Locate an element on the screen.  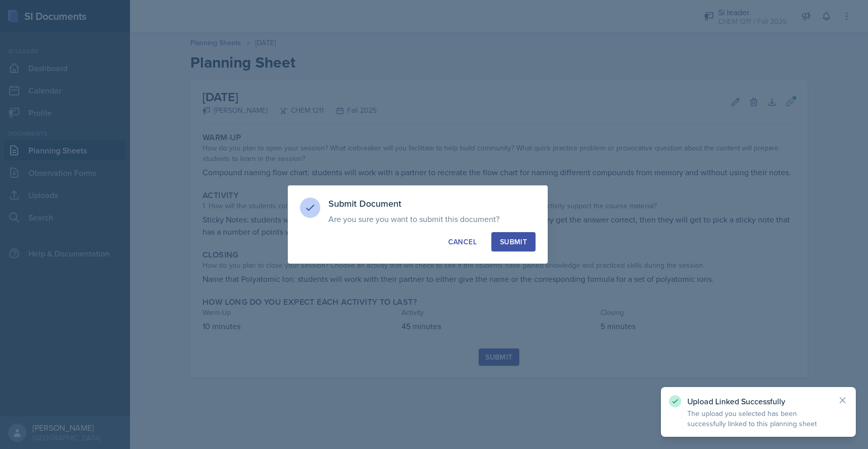
div: Submit is located at coordinates (513, 242).